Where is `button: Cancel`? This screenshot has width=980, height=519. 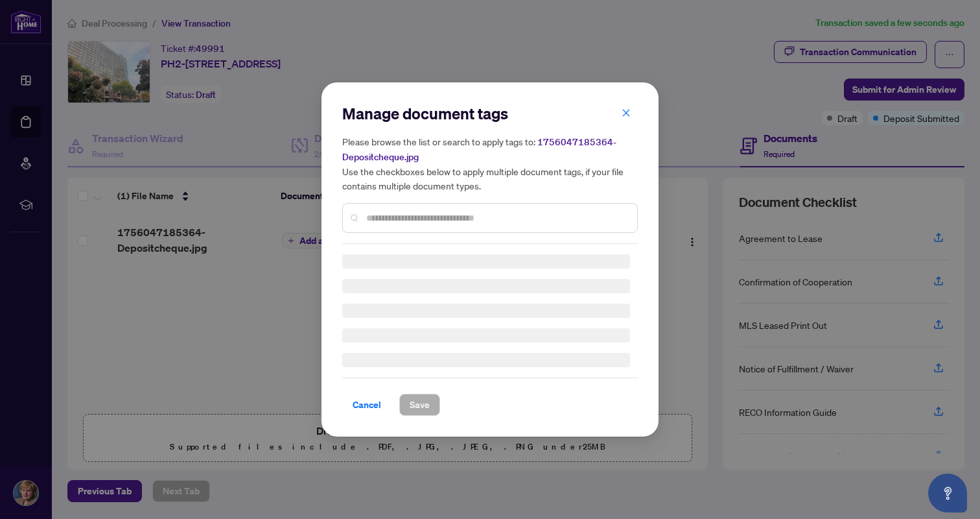
button: Cancel is located at coordinates (367, 404).